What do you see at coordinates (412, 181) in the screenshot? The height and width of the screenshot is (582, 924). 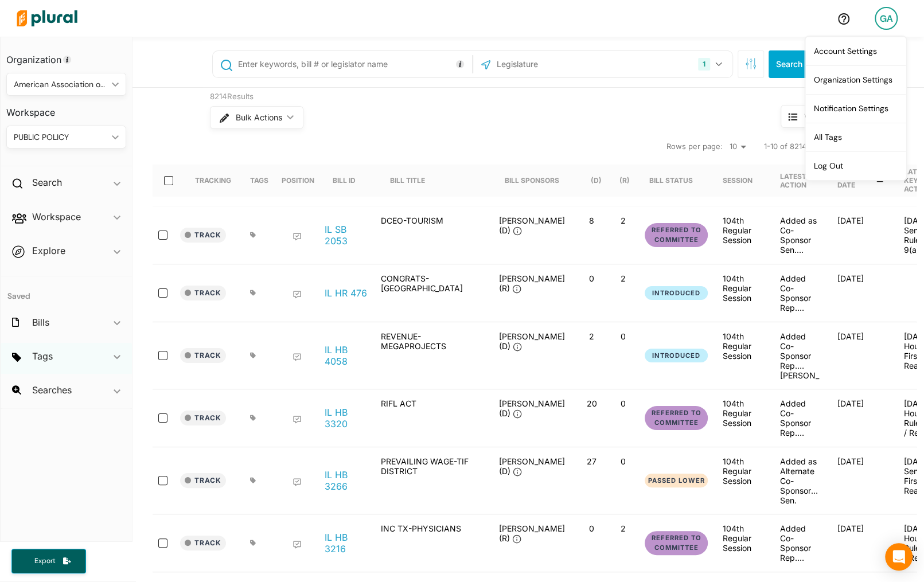 I see `div: Bill Title` at bounding box center [412, 181].